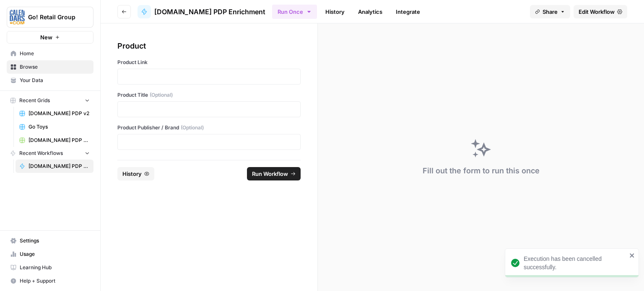 The width and height of the screenshot is (644, 291). I want to click on a: Analytics, so click(370, 12).